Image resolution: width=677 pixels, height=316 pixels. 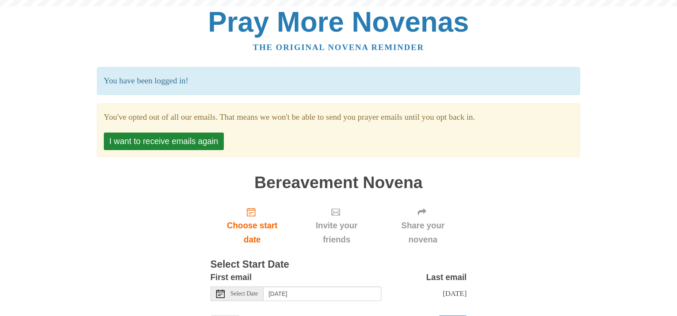 What do you see at coordinates (423, 233) in the screenshot?
I see `span: Share your novena` at bounding box center [423, 233].